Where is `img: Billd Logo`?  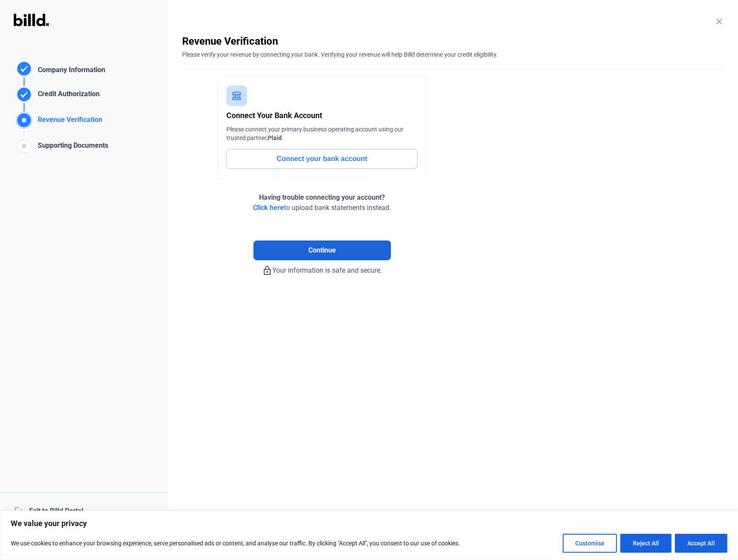
img: Billd Logo is located at coordinates (31, 20).